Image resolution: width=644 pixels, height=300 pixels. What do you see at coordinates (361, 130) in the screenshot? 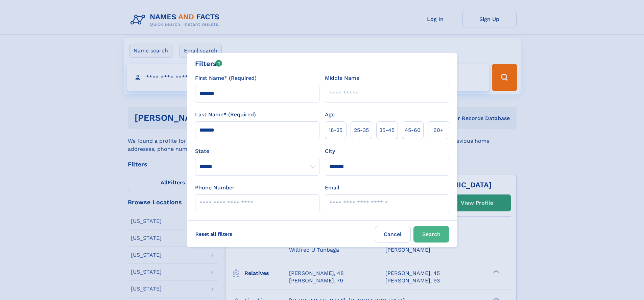
I see `span: 25‑35` at bounding box center [361, 130].